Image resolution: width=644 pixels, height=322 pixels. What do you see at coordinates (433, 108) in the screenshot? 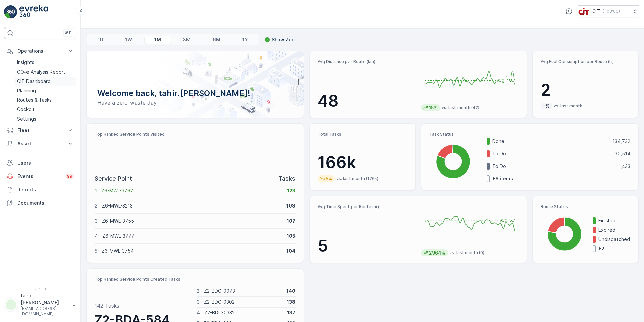
I see `p: 15%` at bounding box center [433, 108].